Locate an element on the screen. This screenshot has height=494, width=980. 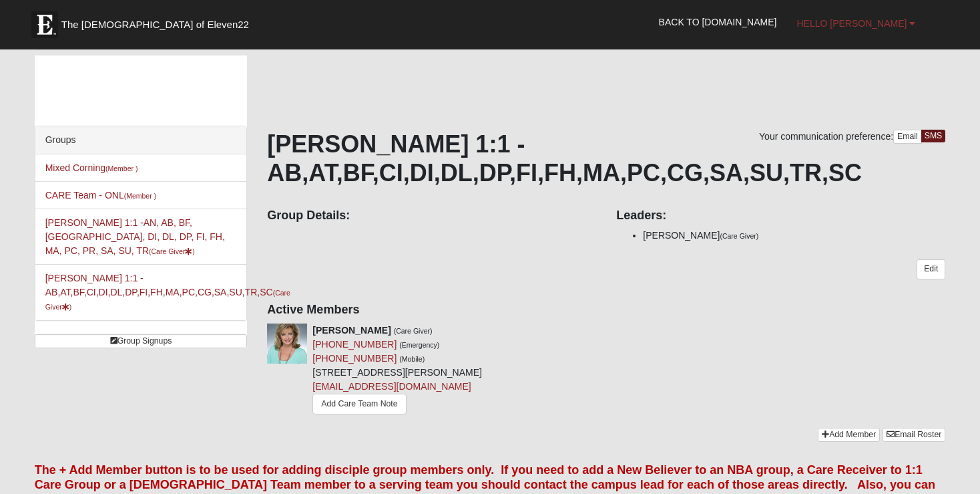
h4: Leaders: is located at coordinates (781, 216).